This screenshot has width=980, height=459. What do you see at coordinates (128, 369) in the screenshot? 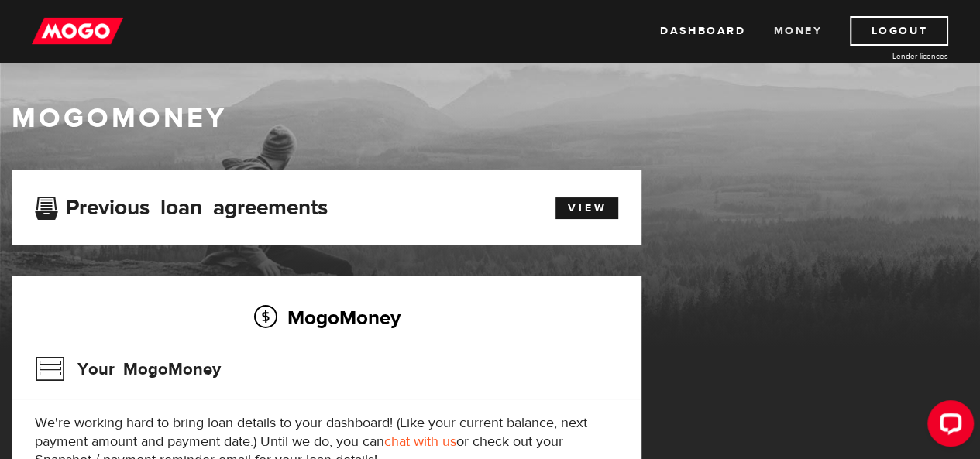
I see `h3: Your MogoMoney` at bounding box center [128, 369].